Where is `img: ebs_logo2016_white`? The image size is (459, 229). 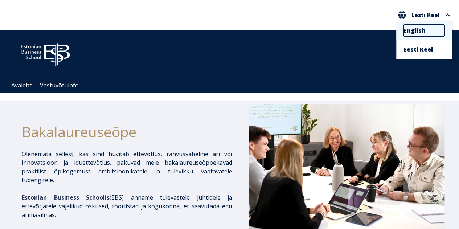 img: ebs_logo2016_white is located at coordinates (45, 53).